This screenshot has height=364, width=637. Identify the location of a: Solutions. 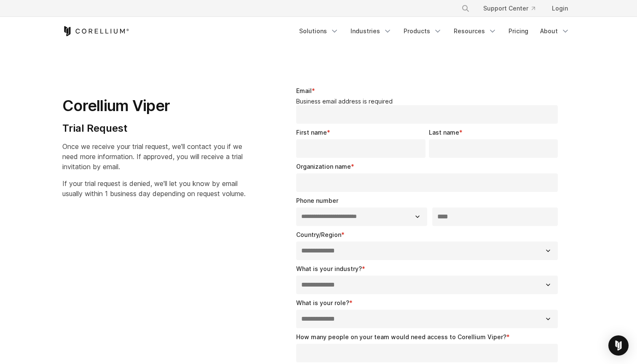
(319, 31).